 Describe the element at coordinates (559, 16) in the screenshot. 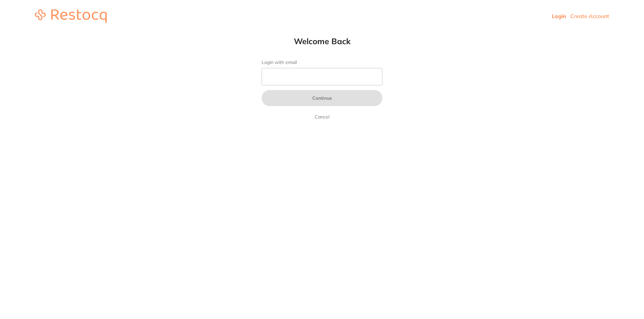

I see `a: Login` at that location.